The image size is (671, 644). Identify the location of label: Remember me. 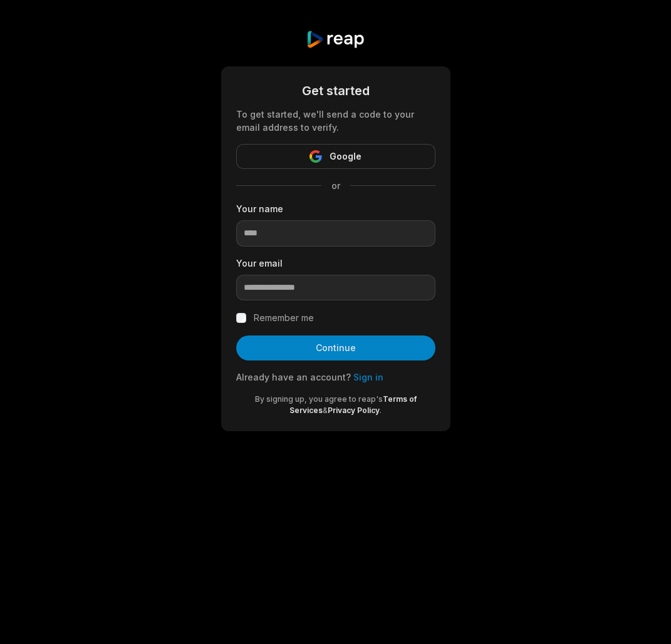
(284, 318).